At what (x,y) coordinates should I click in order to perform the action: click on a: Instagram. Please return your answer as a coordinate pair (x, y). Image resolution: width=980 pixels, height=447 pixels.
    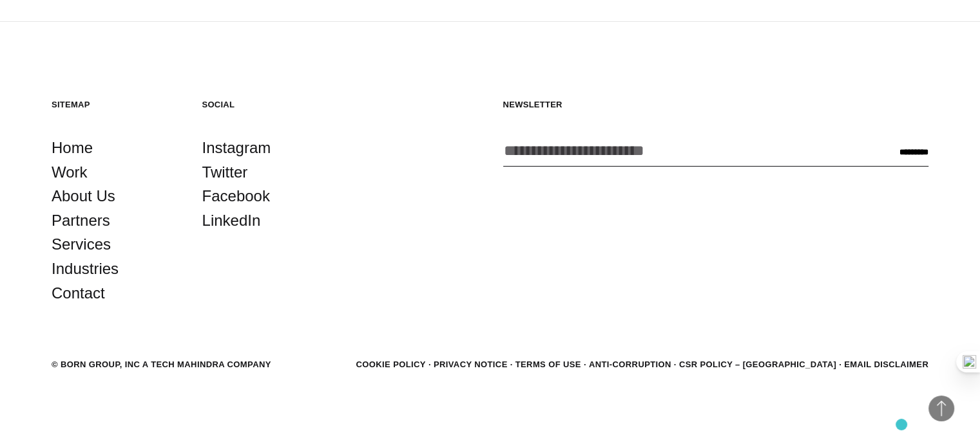
    Looking at the image, I should click on (236, 148).